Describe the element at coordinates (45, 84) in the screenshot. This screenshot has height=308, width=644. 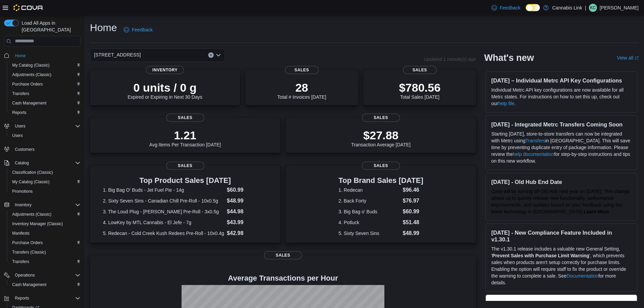
I see `button: Purchase Orders` at that location.